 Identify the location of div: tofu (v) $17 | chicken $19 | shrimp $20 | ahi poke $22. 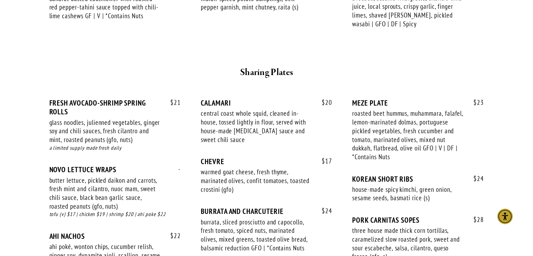
(115, 214).